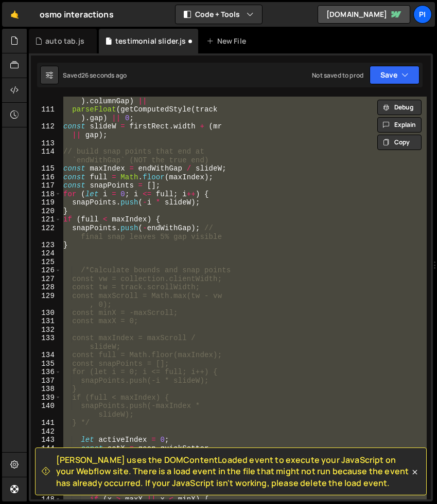 This screenshot has width=437, height=504. I want to click on div: 136, so click(46, 372).